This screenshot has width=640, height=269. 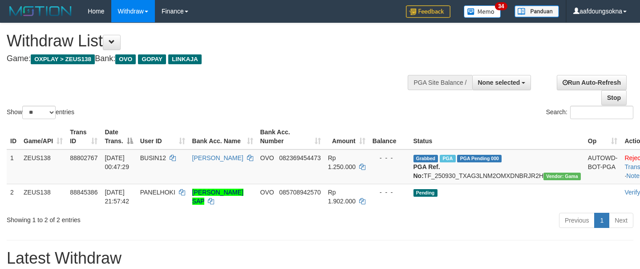 What do you see at coordinates (163, 136) in the screenshot?
I see `th: User ID: activate to sort column ascending` at bounding box center [163, 136].